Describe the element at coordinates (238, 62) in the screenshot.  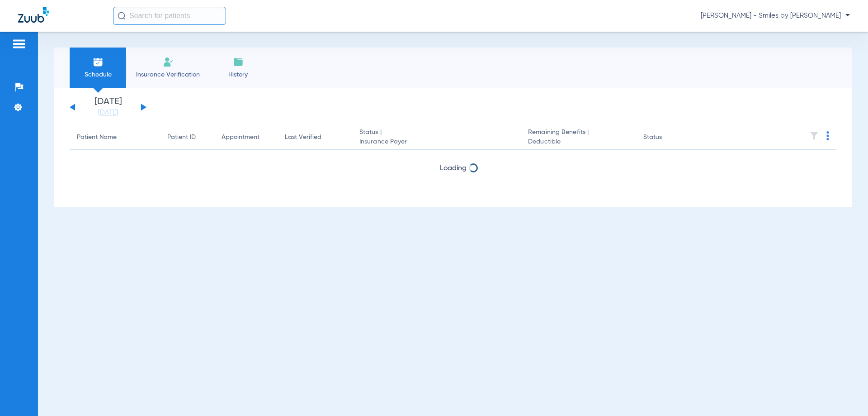
I see `img: History` at that location.